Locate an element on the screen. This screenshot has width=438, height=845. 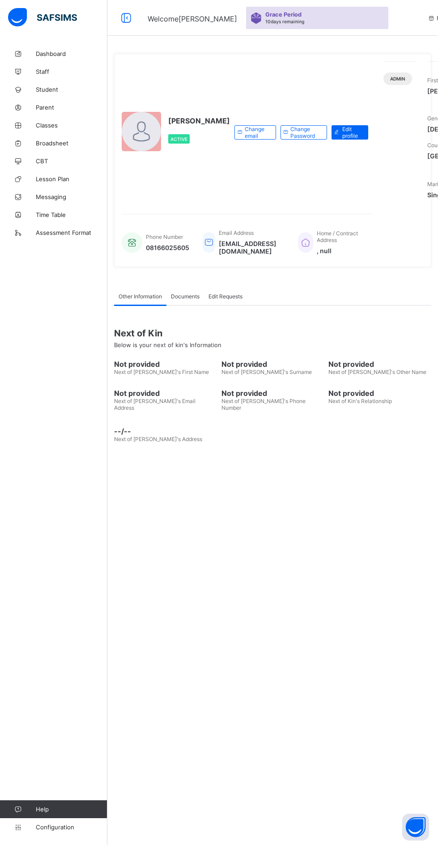
span: 10 days remaining is located at coordinates (285, 21).